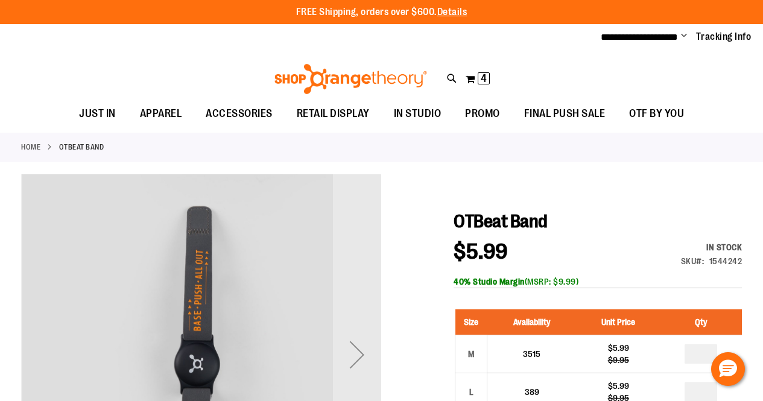 This screenshot has width=763, height=401. Describe the element at coordinates (161, 114) in the screenshot. I see `a: APPAREL` at that location.